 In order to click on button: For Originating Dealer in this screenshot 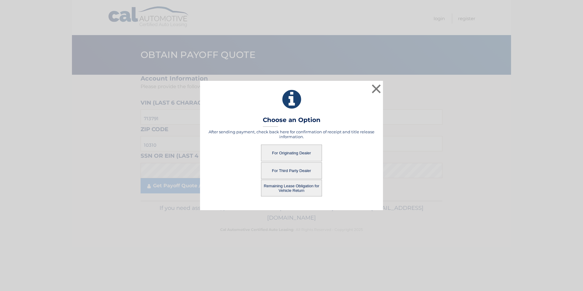, I will do `click(291, 153)`.